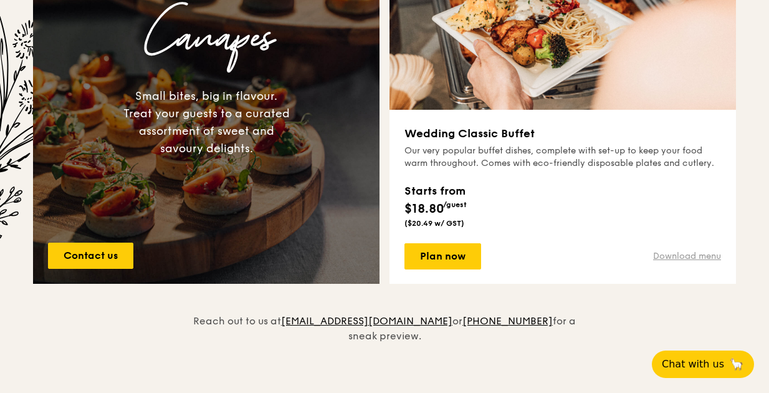  Describe the element at coordinates (206, 122) in the screenshot. I see `div: Small bites, big in flavour. Treat your guests to a curated assortment of sweet and savoury delig...` at that location.